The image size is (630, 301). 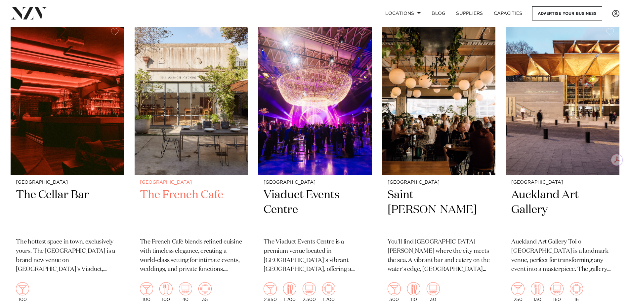 I want to click on h2: The French Cafe, so click(x=191, y=210).